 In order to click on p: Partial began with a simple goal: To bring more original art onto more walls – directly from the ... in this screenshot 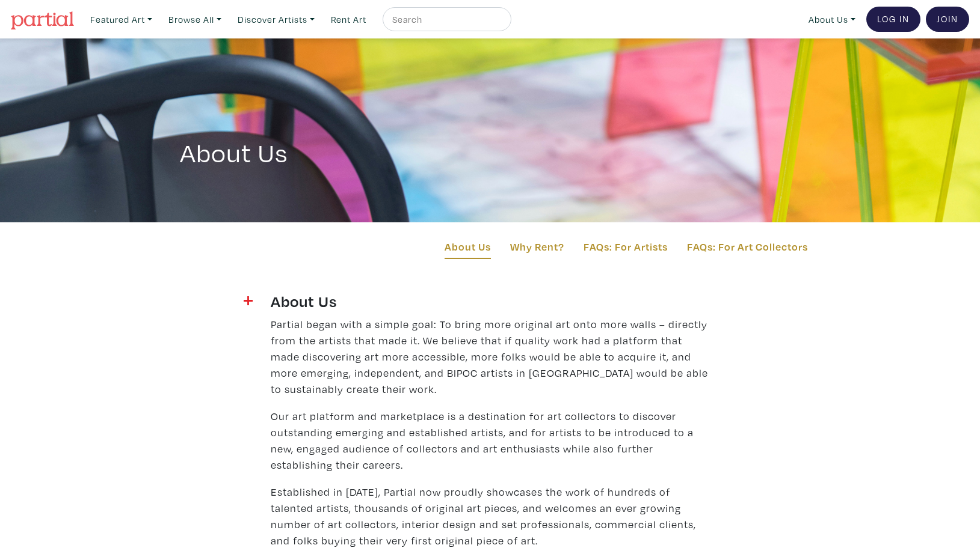, I will do `click(490, 357)`.